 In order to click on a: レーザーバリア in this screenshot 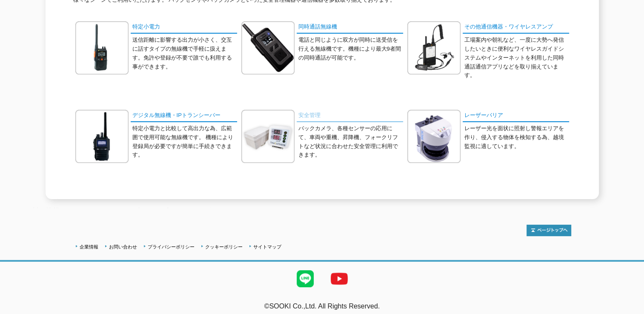, I will do `click(516, 116)`.